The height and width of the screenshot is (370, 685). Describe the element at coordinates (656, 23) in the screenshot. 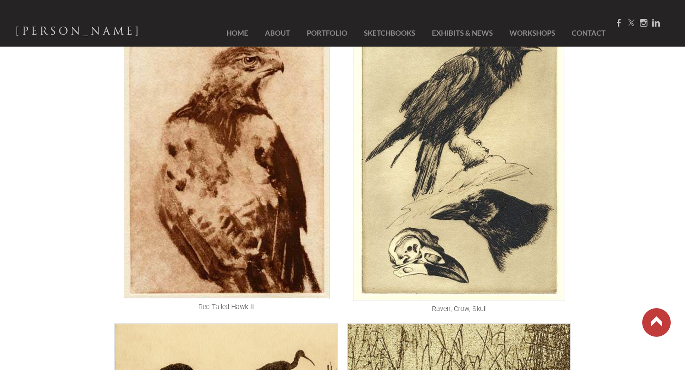

I see `a: Linkedin` at that location.